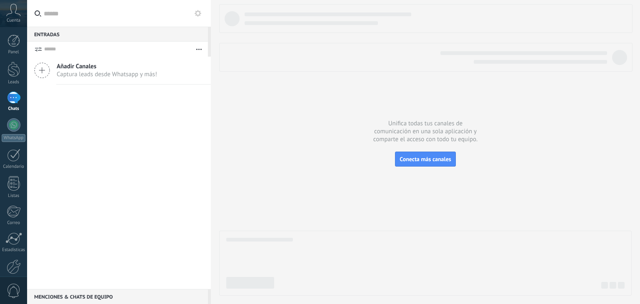  What do you see at coordinates (14, 167) in the screenshot?
I see `div: Calendario` at bounding box center [14, 167].